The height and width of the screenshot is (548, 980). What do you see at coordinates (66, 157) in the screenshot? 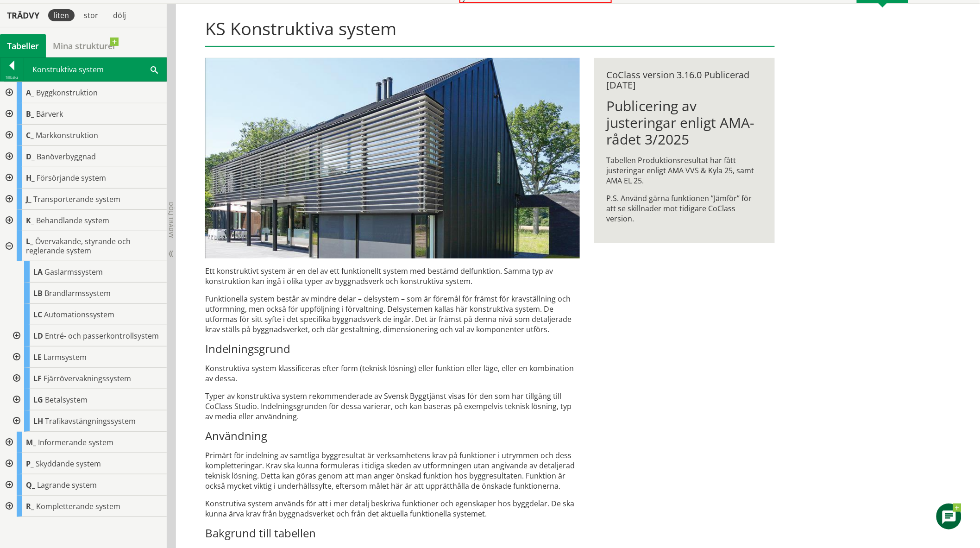
I see `span: Banöverbyggnad` at bounding box center [66, 157].